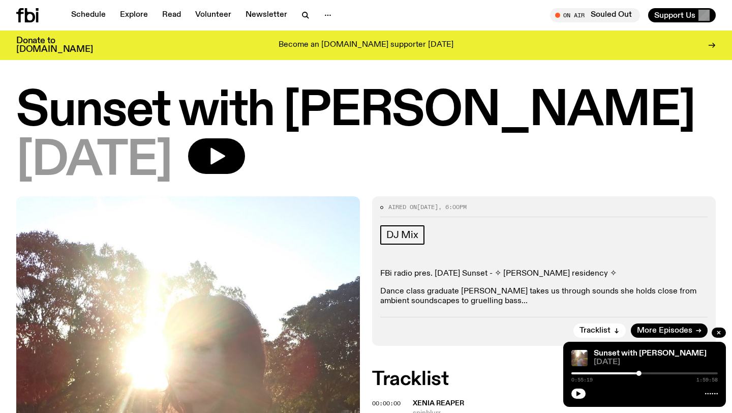  I want to click on span: DJ Mix, so click(402, 235).